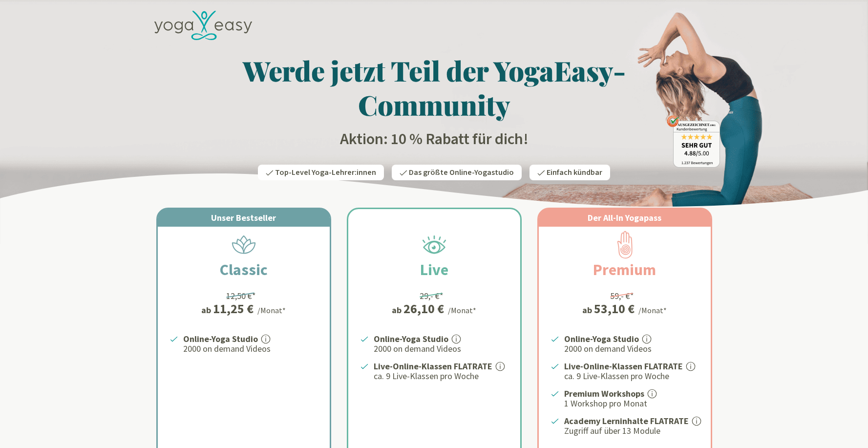  What do you see at coordinates (632, 403) in the screenshot?
I see `p: 1 Workshop pro Monat` at bounding box center [632, 403].